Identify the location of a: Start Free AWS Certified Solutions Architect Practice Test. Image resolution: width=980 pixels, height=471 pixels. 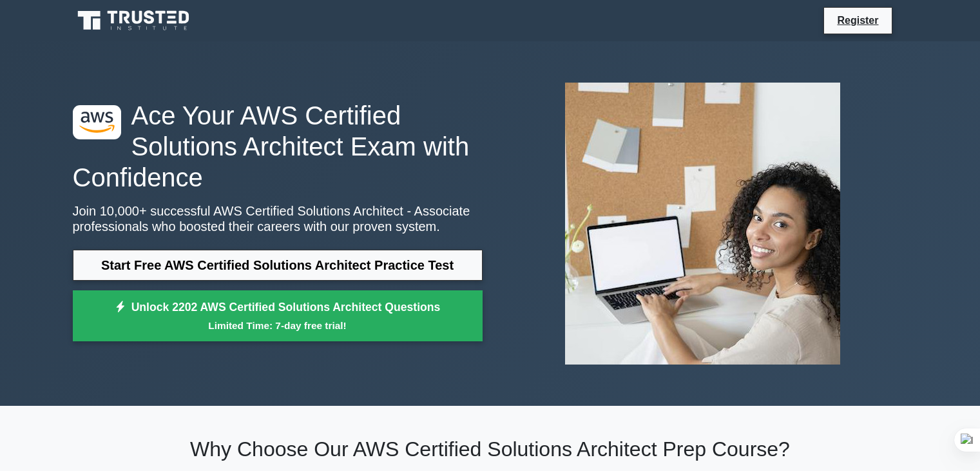
(278, 265).